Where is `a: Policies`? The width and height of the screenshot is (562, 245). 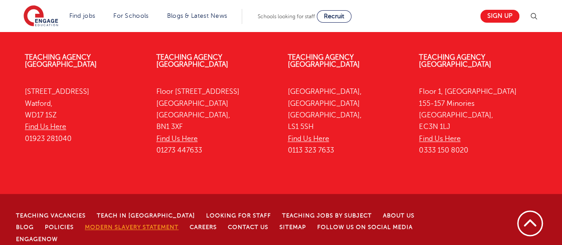
a: Policies is located at coordinates (59, 227).